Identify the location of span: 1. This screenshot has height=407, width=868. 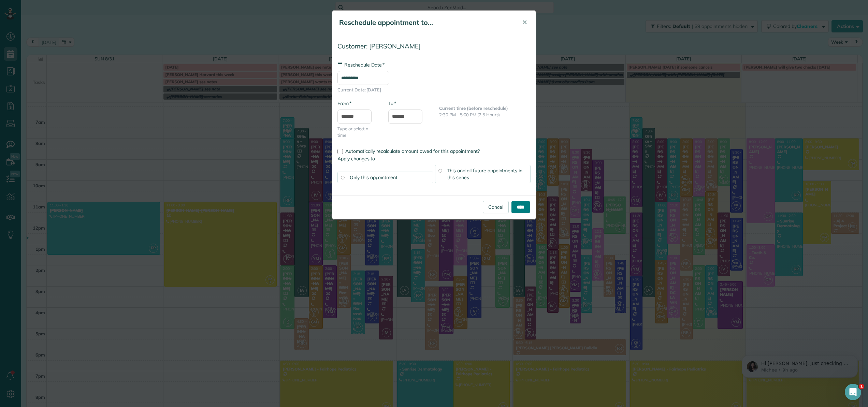
(861, 386).